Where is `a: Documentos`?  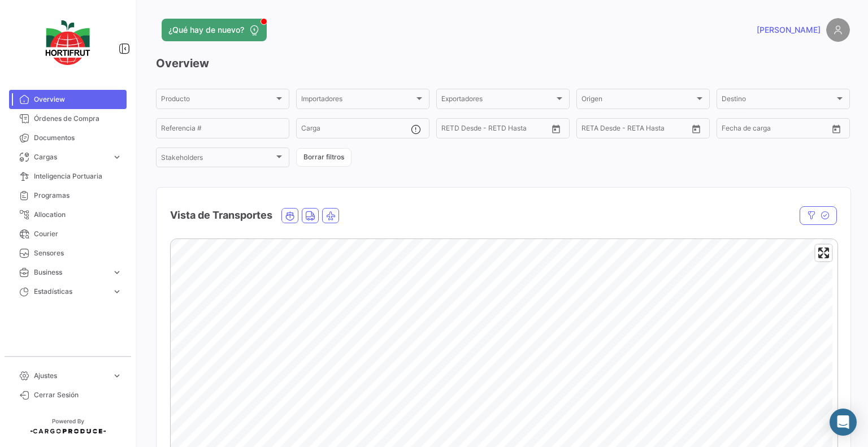 a: Documentos is located at coordinates (68, 138).